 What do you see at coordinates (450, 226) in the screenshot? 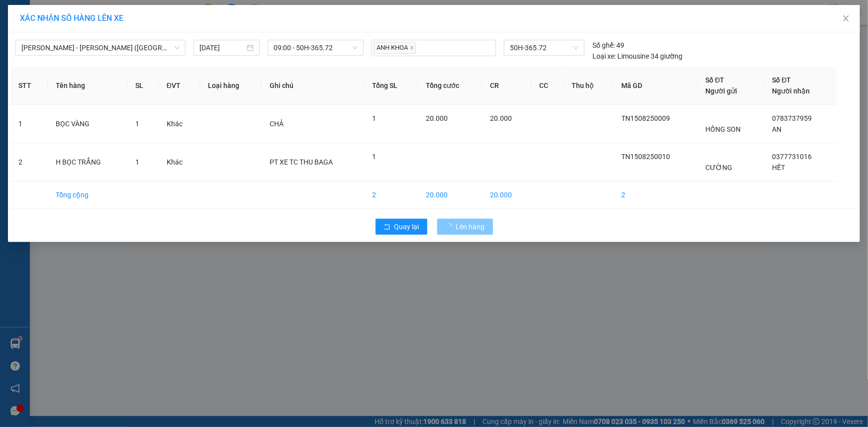
I see `span: loading` at bounding box center [450, 226].